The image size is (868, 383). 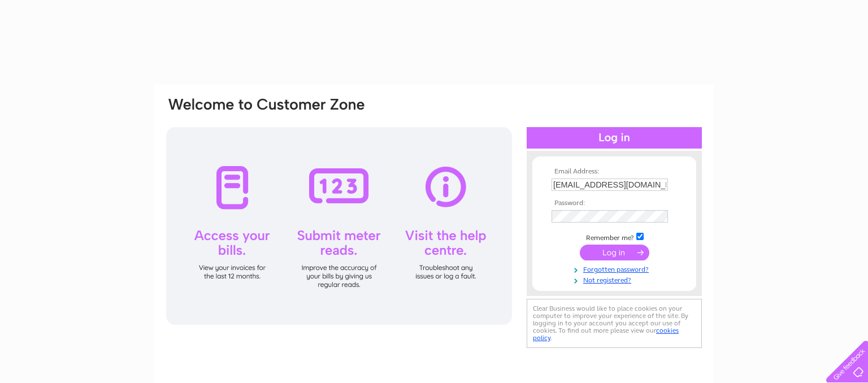 What do you see at coordinates (606, 334) in the screenshot?
I see `a: cookies policy` at bounding box center [606, 334].